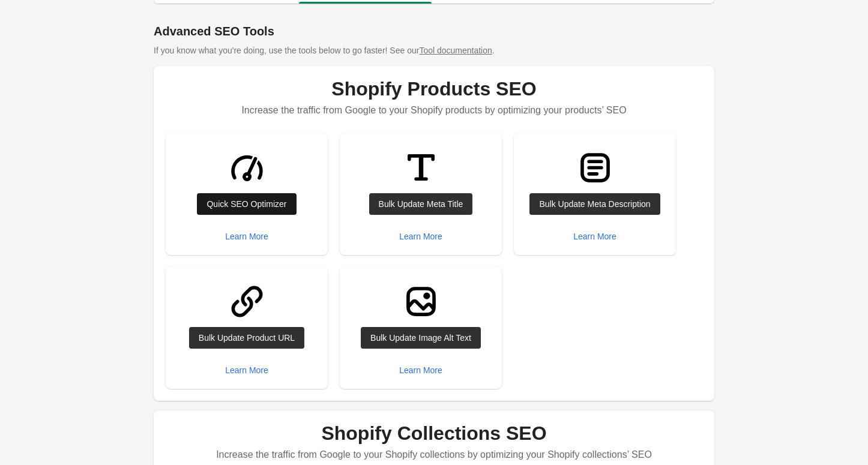 The height and width of the screenshot is (465, 868). I want to click on img: TitleMinor-8a5de7e115299b8c2b1df9b13fb5e6d228e26d13b090cf20654de1eaf9bee786.svg, so click(421, 167).